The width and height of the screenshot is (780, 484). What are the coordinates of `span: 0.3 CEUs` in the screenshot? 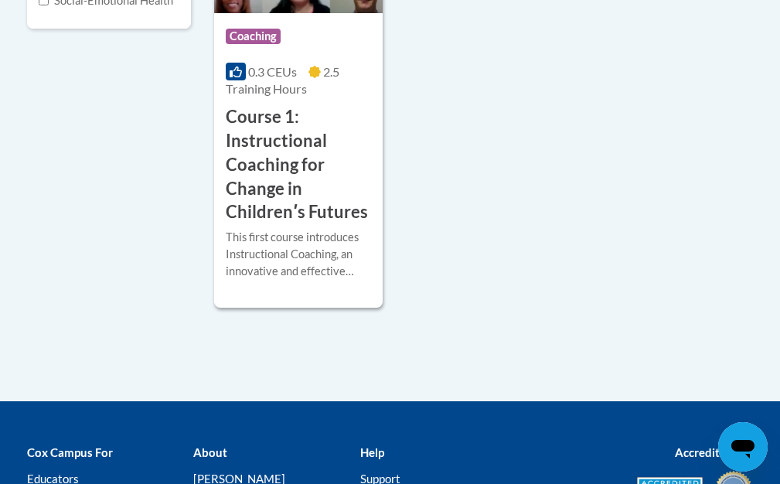 It's located at (272, 71).